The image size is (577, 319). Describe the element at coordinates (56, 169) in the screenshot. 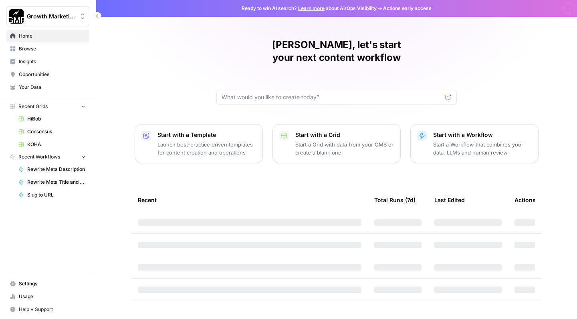

I see `span: Rewrite Meta Description` at that location.